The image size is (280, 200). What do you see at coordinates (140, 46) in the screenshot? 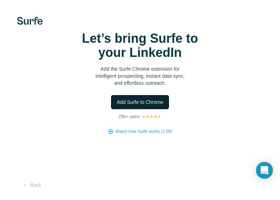
I see `h1: Let’s bring Surfe to your LinkedIn` at bounding box center [140, 46].